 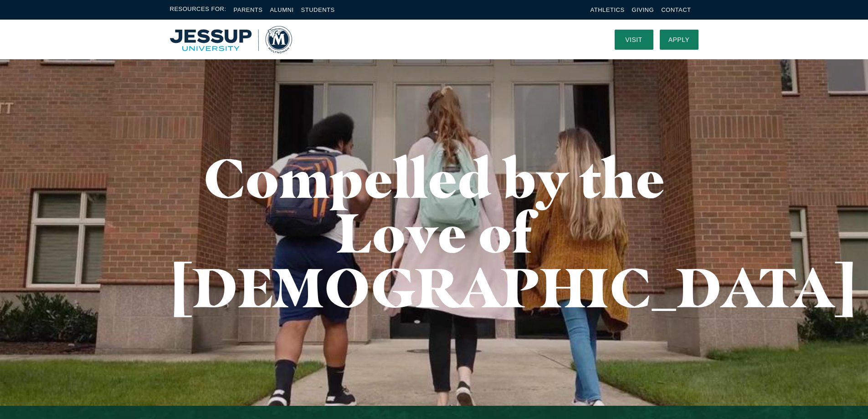 What do you see at coordinates (318, 9) in the screenshot?
I see `a: Students` at bounding box center [318, 9].